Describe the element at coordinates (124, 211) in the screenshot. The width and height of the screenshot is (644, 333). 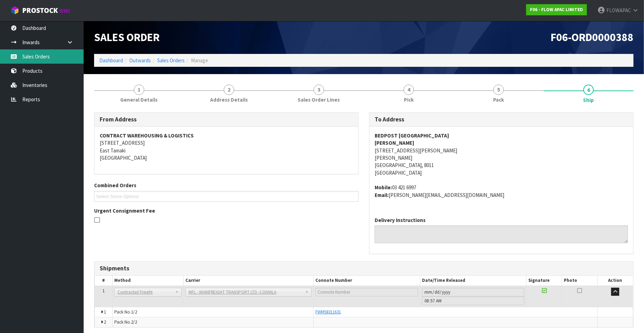
I see `label: Urgent Consignment Fee` at that location.